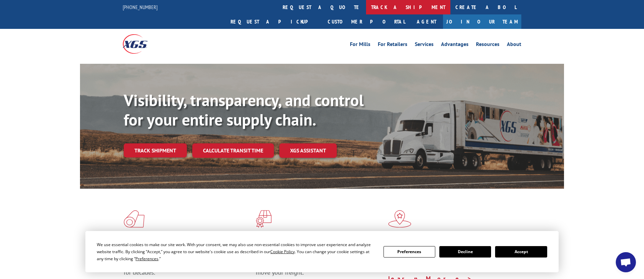  What do you see at coordinates (187, 264) in the screenshot?
I see `span: As an industry carrier of choice, XGS has brought innovation and dedication to flooring logistics...` at bounding box center [187, 264].